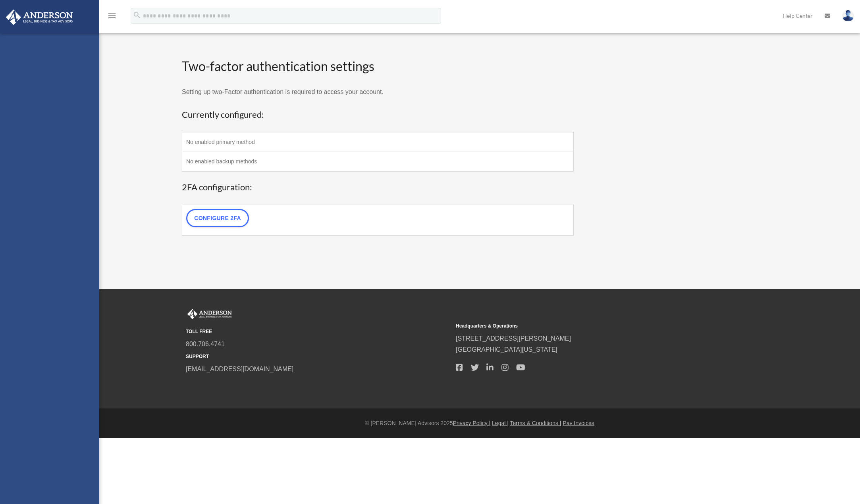 This screenshot has height=504, width=860. What do you see at coordinates (112, 16) in the screenshot?
I see `i: menu` at bounding box center [112, 16].